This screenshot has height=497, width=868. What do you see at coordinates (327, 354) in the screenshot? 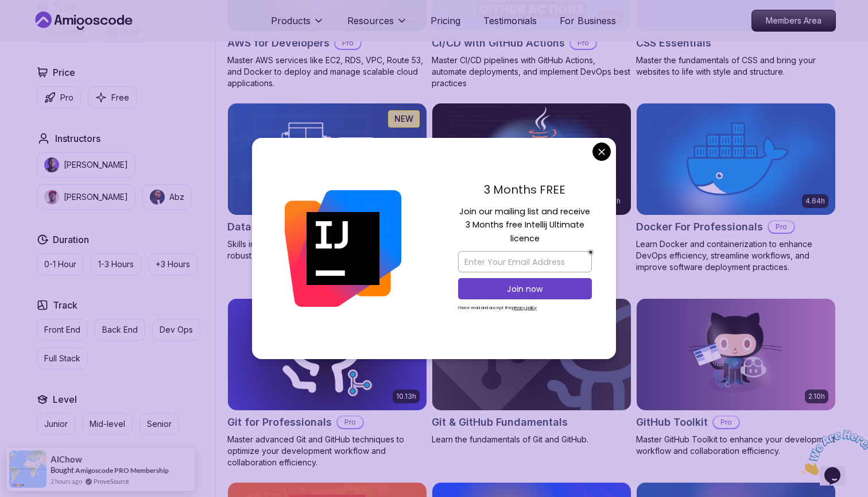
I see `img: Git for Professionals card` at bounding box center [327, 354].